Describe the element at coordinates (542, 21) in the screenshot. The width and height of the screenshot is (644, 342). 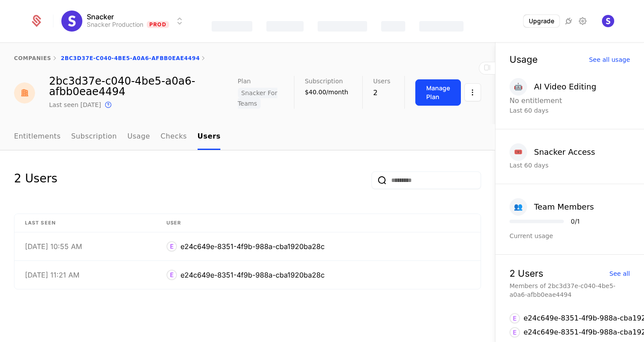
I see `button: Upgrade` at that location.